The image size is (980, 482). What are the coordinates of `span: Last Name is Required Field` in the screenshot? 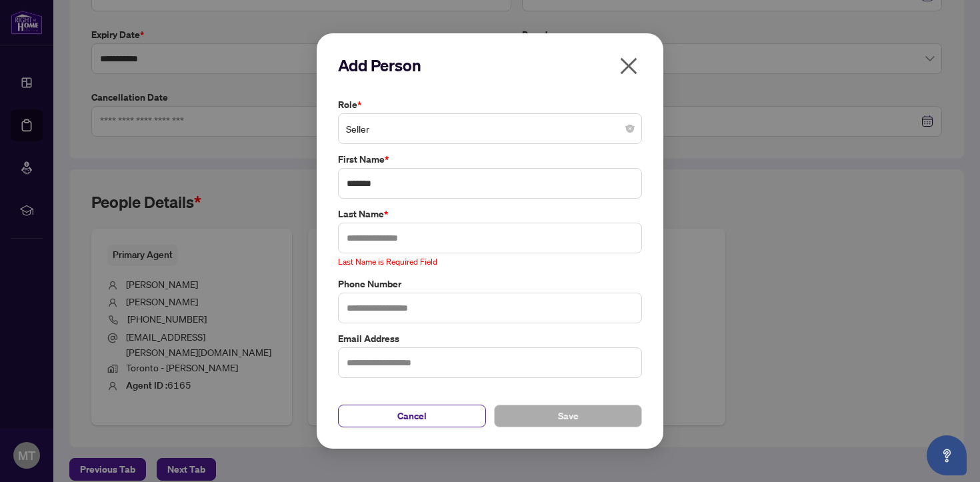 It's located at (387, 261).